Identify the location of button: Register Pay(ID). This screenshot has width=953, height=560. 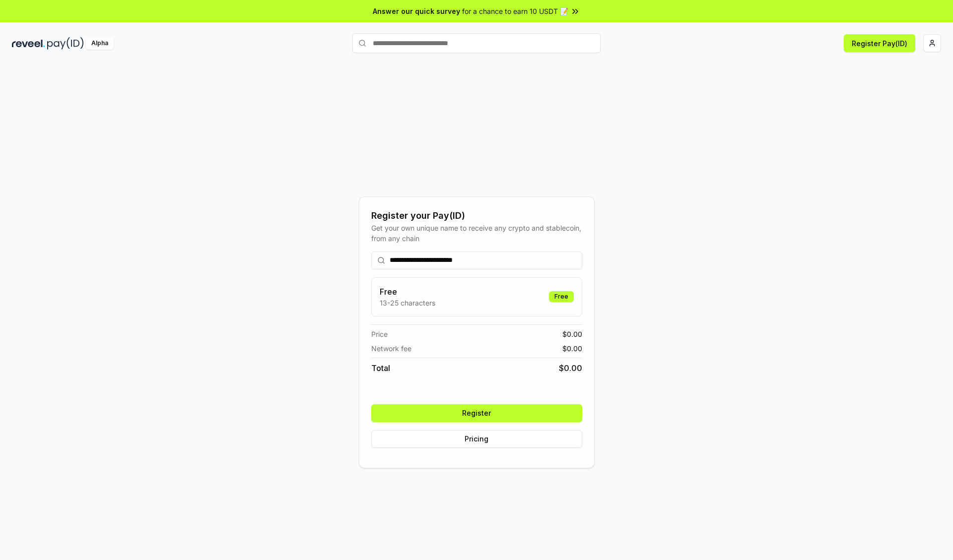
(879, 43).